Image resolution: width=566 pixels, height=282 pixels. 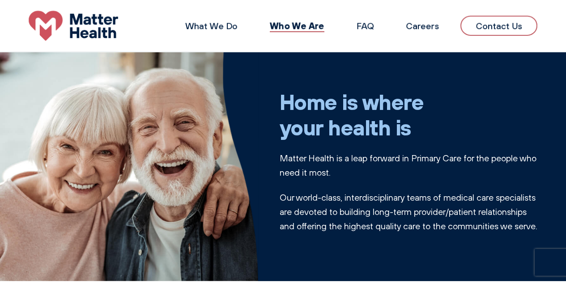 What do you see at coordinates (365, 25) in the screenshot?
I see `a: FAQ` at bounding box center [365, 25].